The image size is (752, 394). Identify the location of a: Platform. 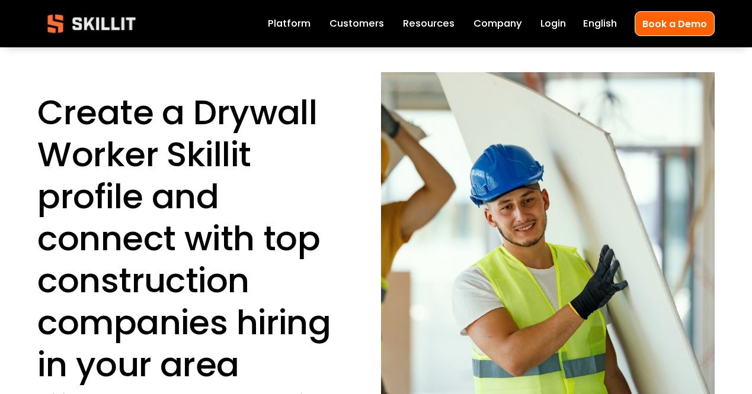
(289, 24).